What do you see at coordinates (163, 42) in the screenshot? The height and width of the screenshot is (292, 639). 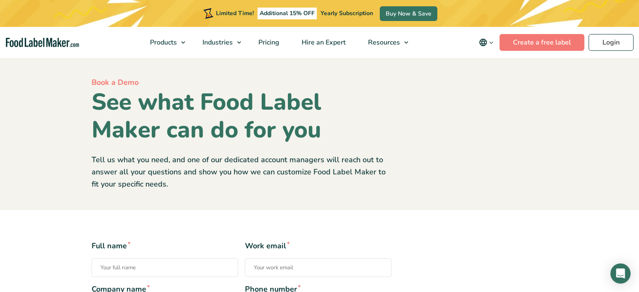 I see `span: Products` at bounding box center [163, 42].